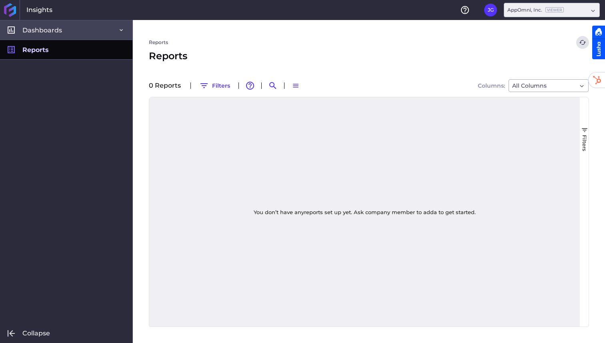  What do you see at coordinates (42, 30) in the screenshot?
I see `span: Dashboards` at bounding box center [42, 30].